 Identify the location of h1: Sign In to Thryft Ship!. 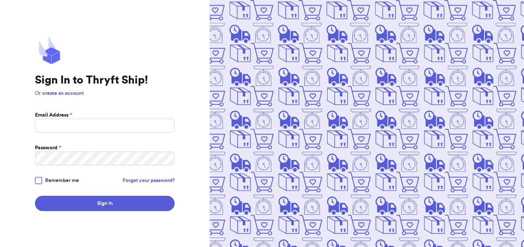
(105, 80).